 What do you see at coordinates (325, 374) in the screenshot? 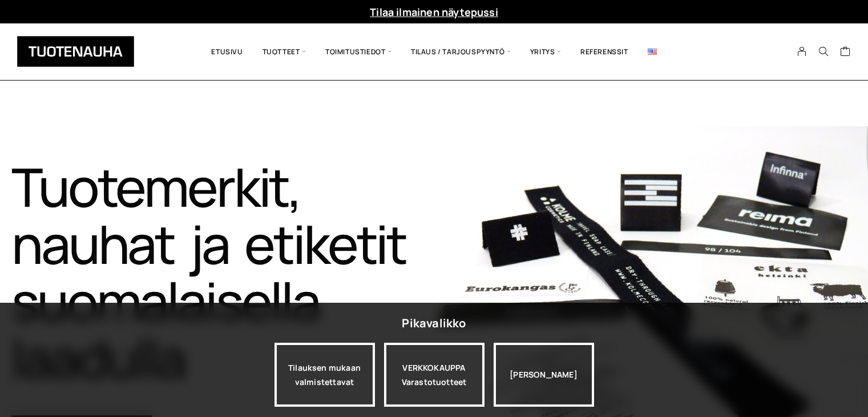
I see `div: Tilauksen mukaan valmistettavat` at bounding box center [325, 374].